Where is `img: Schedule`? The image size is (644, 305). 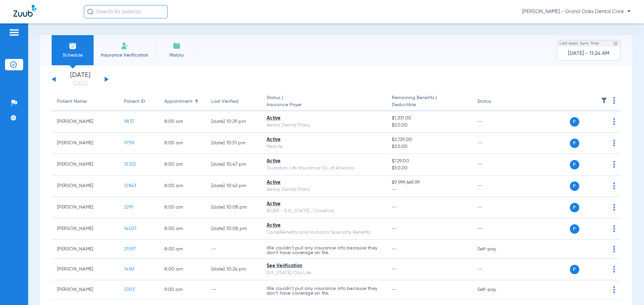 img: Schedule is located at coordinates (73, 46).